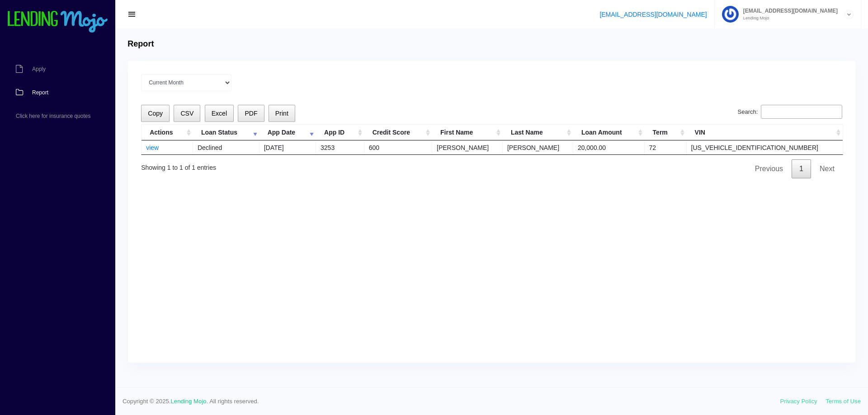  Describe the element at coordinates (282, 114) in the screenshot. I see `span: Print` at that location.